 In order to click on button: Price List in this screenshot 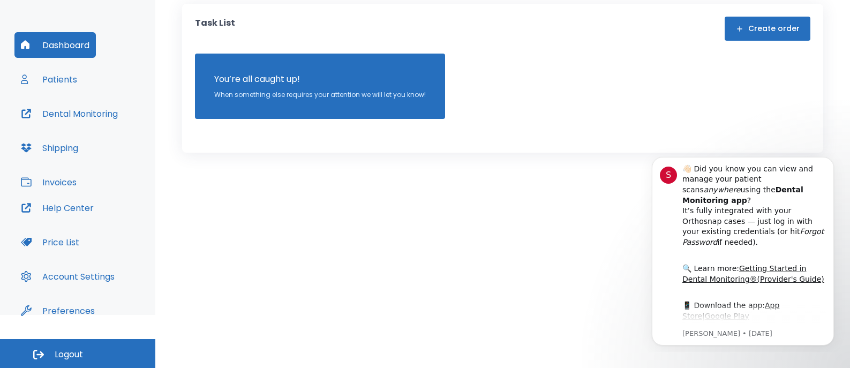, I will do `click(50, 242)`.